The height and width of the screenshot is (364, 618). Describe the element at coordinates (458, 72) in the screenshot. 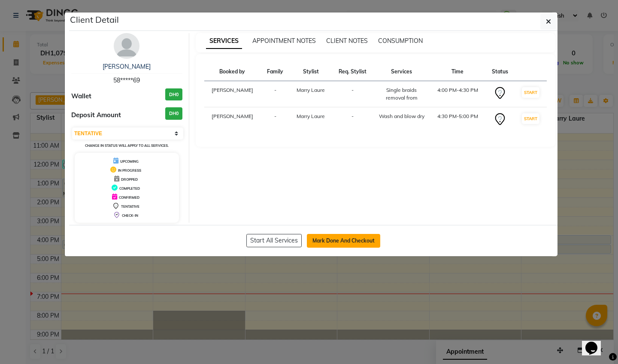

I see `th: Time` at that location.